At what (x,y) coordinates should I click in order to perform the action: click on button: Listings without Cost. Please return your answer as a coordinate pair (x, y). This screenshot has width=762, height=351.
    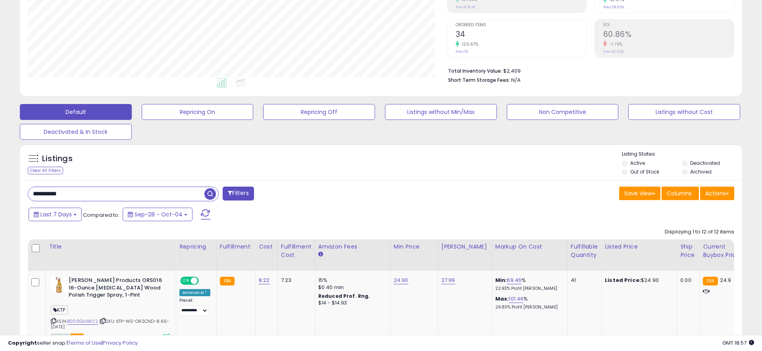
    Looking at the image, I should click on (685, 112).